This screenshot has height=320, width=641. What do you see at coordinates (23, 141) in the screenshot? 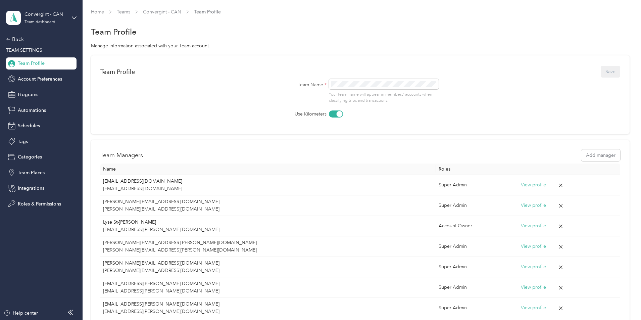
I see `span: Tags` at bounding box center [23, 141].